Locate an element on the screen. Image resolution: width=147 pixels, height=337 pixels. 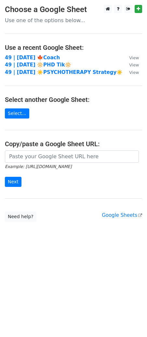
a: Google Sheets is located at coordinates (122, 215).